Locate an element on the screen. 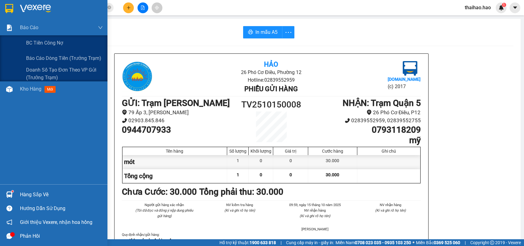 The image size is (524, 246). span: thaihao.hao is located at coordinates (477, 7).